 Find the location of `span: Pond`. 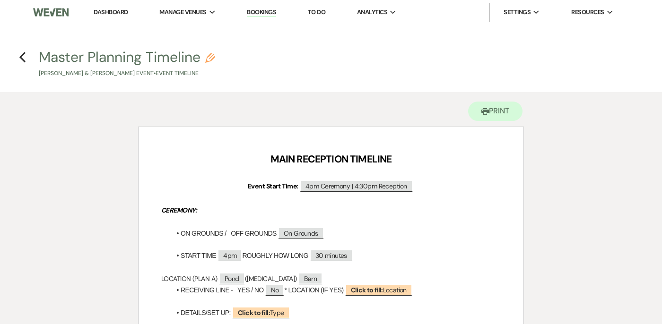

span: Pond is located at coordinates (232, 278).